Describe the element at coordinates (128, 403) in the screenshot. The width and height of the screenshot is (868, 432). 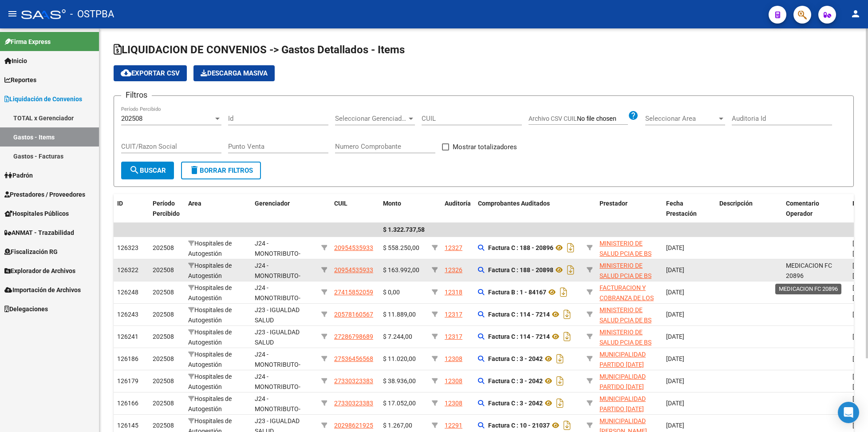
I see `span: 126166` at that location.